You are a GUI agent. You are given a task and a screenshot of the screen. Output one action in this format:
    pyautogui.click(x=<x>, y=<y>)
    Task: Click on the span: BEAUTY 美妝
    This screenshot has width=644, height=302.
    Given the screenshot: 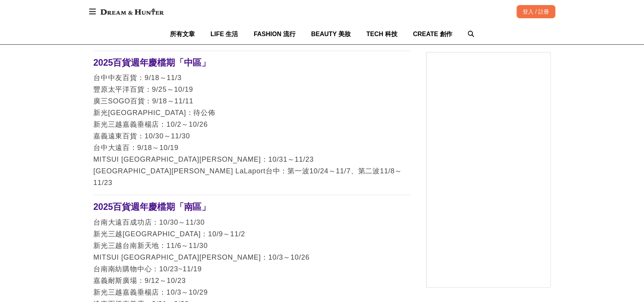 What is the action you would take?
    pyautogui.click(x=331, y=34)
    